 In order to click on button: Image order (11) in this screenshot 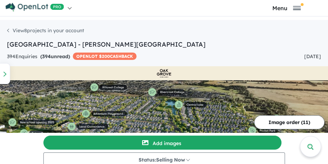, I will do `click(289, 122)`.